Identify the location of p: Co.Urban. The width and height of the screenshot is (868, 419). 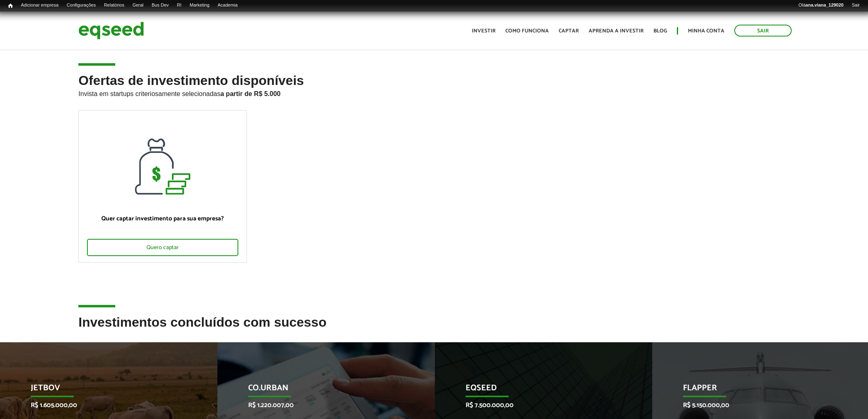
(320, 390).